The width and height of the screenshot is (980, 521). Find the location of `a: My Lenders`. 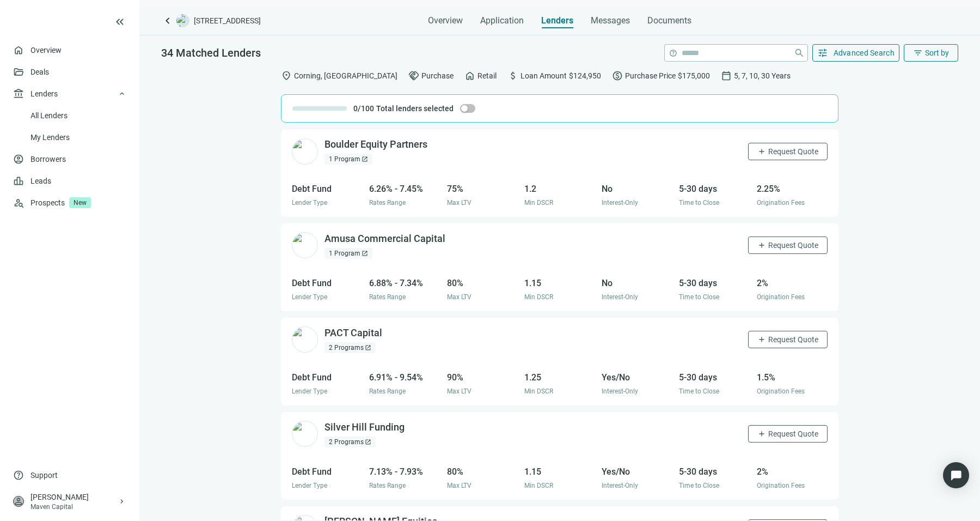

a: My Lenders is located at coordinates (50, 137).